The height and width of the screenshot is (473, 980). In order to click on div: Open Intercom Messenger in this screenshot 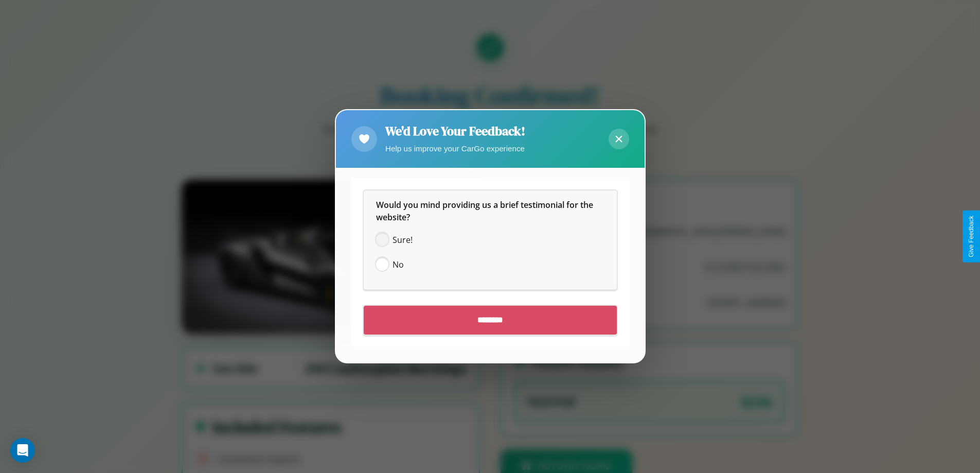, I will do `click(23, 450)`.